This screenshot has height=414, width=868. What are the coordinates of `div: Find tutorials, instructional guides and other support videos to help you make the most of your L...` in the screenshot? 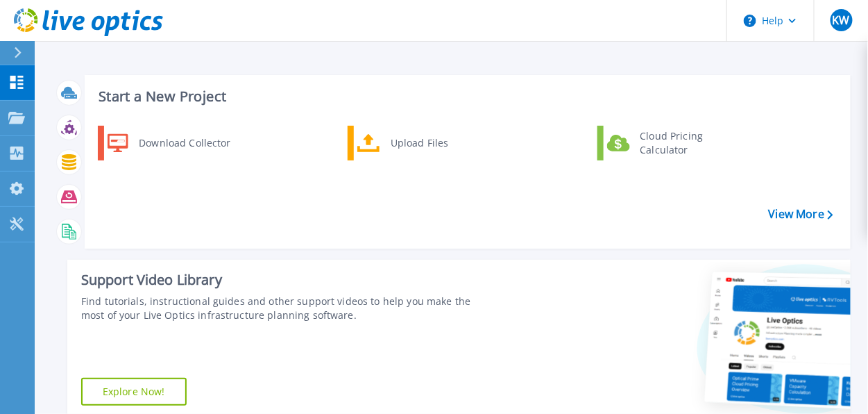 It's located at (284, 308).